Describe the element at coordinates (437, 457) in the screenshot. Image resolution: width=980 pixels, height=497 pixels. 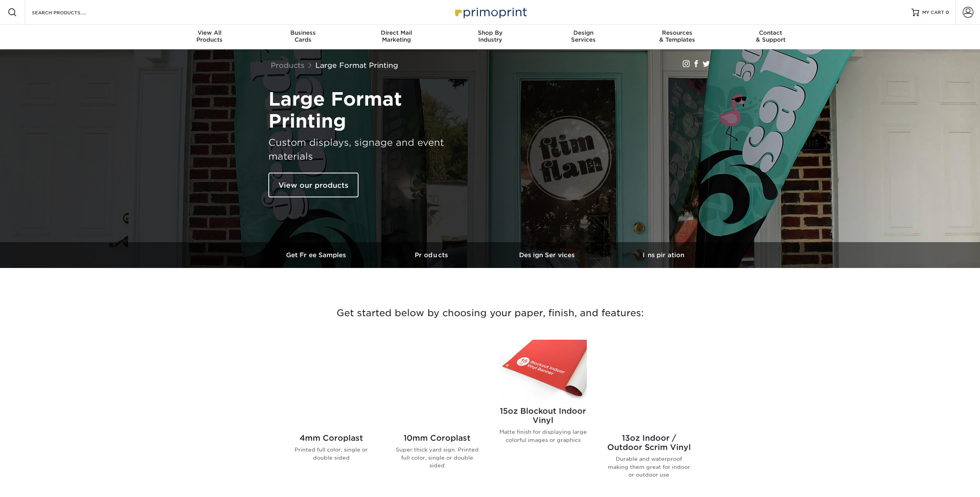
I see `p: Super thick yard sign. Printed full color, single or double sided` at that location.